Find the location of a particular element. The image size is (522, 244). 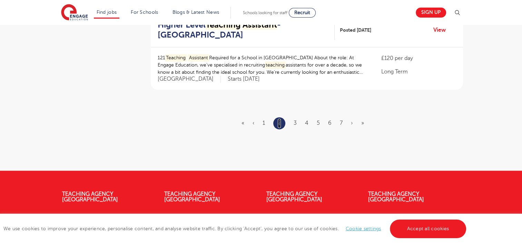

a: Cookie settings is located at coordinates (363, 229).